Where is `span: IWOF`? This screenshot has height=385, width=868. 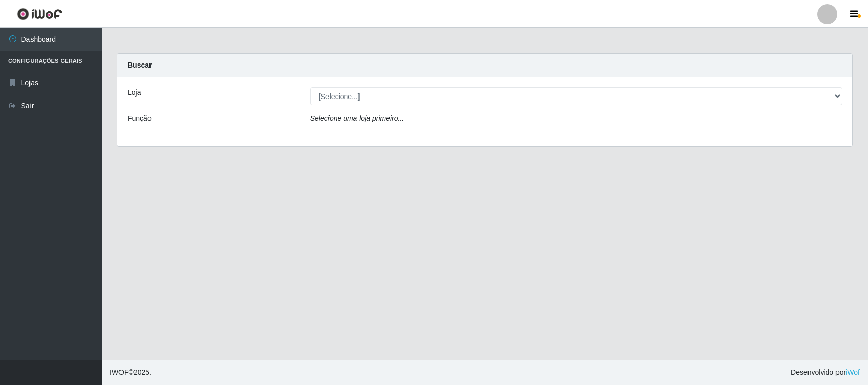
span: IWOF is located at coordinates (119, 373).